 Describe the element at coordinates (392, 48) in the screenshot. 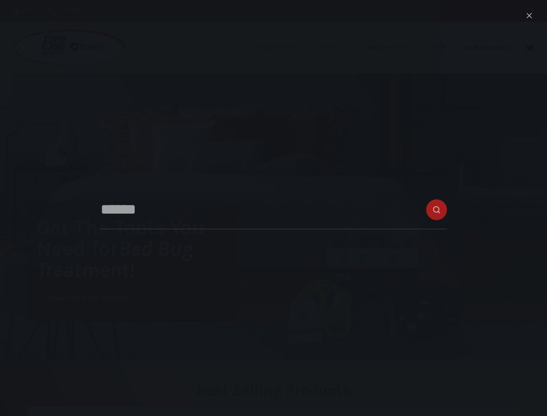

I see `a: Information` at that location.